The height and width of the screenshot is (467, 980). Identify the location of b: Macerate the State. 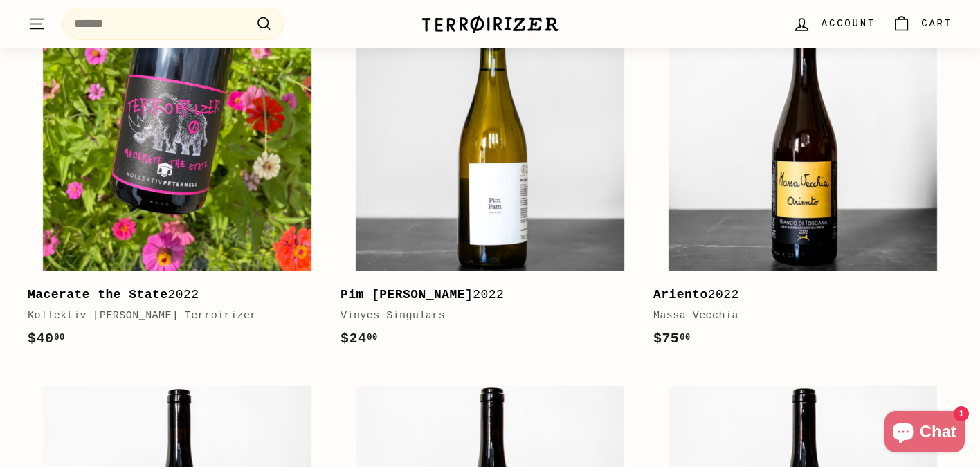
(97, 295).